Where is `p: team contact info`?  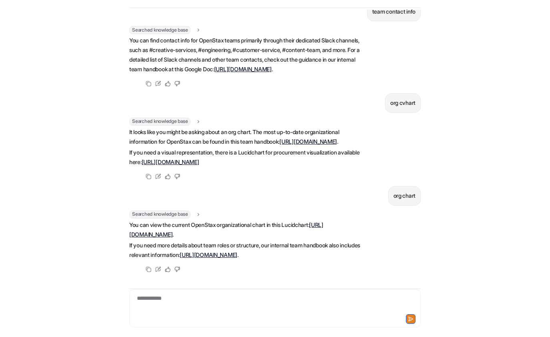
p: team contact info is located at coordinates (394, 12).